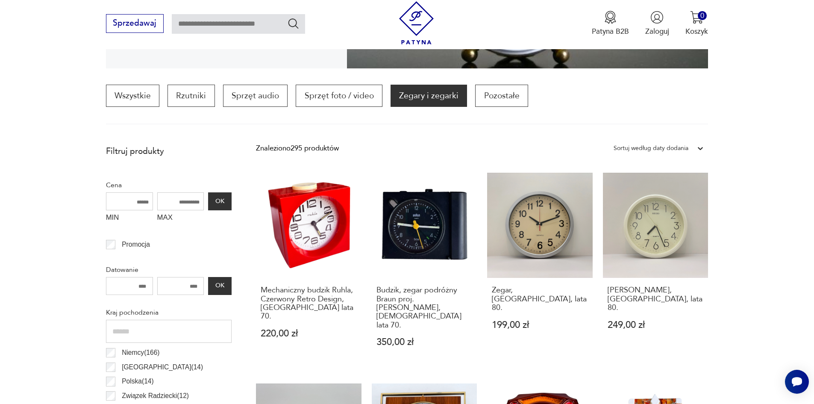  What do you see at coordinates (138, 381) in the screenshot?
I see `p: Polska ( 14 )` at bounding box center [138, 381].